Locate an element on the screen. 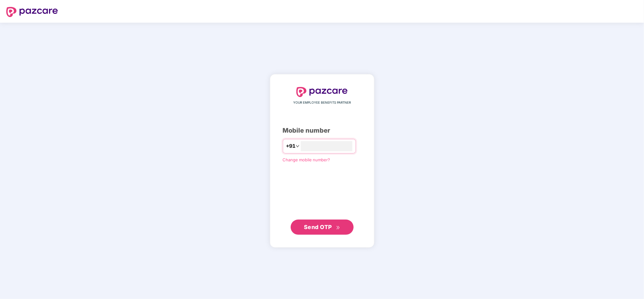  span: Send OTP is located at coordinates (317, 226).